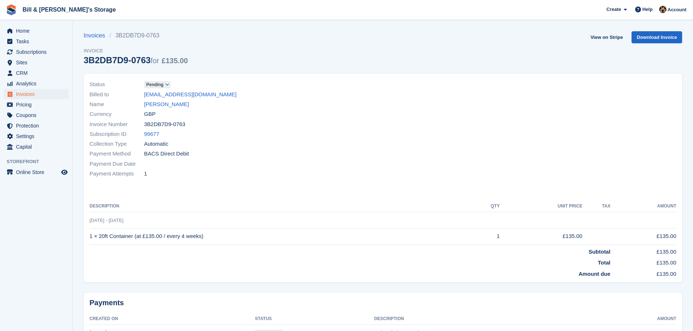  Describe the element at coordinates (315, 319) in the screenshot. I see `th: Status` at that location.